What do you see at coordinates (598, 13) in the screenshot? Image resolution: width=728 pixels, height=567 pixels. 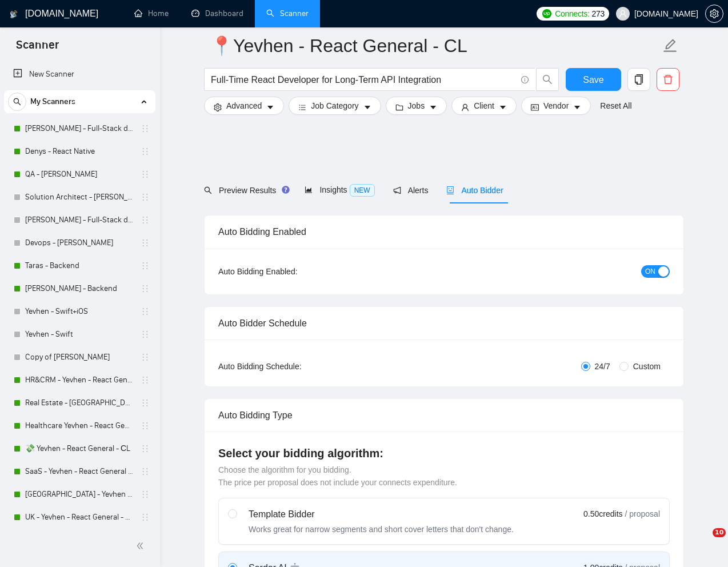 I see `span: 273` at bounding box center [598, 13].